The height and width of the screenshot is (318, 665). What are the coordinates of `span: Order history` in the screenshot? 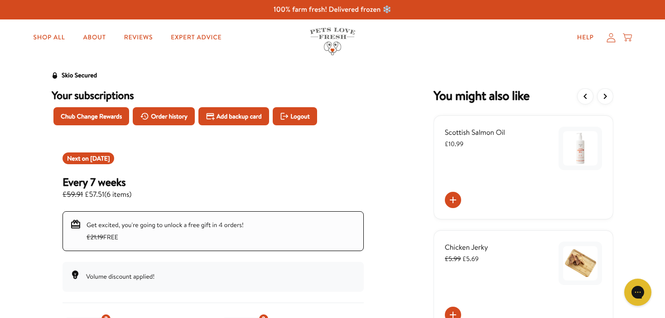 It's located at (169, 116).